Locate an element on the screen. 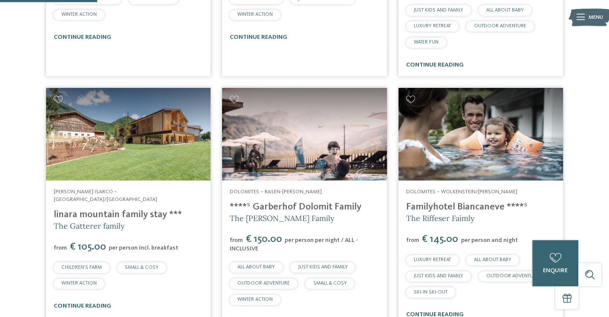 The height and width of the screenshot is (317, 609). span: € 145.00 is located at coordinates (440, 239).